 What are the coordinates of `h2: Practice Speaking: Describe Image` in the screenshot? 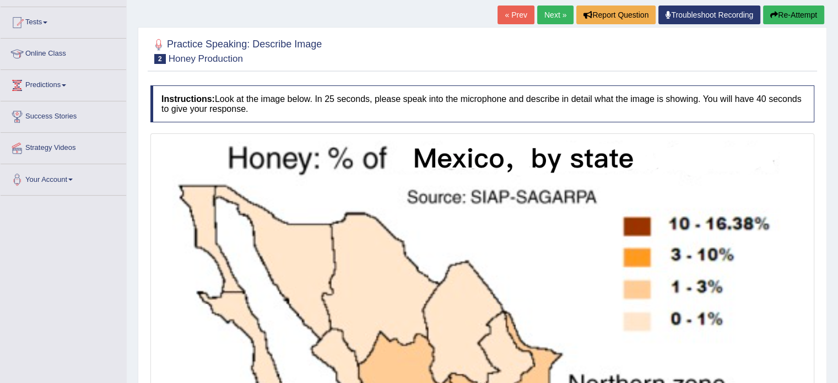 It's located at (236, 50).